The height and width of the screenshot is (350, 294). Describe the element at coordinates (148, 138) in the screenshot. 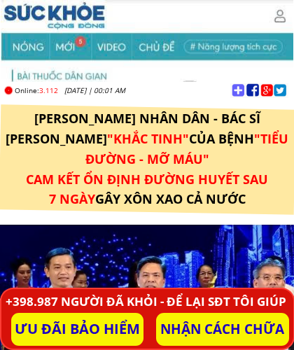

I see `span: "KHẮC TINH"` at that location.